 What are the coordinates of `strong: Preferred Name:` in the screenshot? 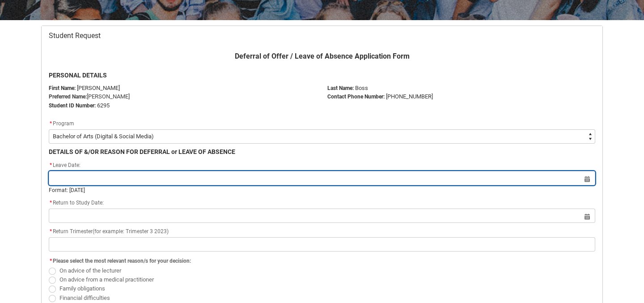 It's located at (67, 96).